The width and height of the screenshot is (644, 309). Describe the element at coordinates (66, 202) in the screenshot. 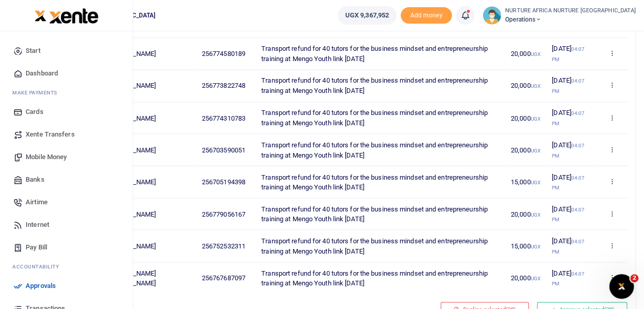

I see `a: Airtime` at that location.